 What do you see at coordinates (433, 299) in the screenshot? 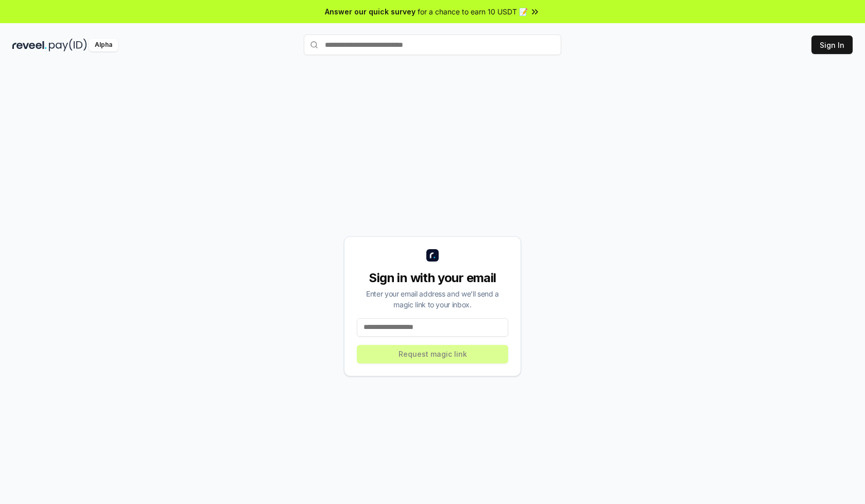
I see `div: Enter your email address and we’ll send a magic link to your inbox.` at bounding box center [433, 299].